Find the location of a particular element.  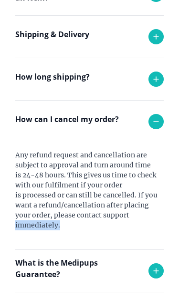

p: Shipping & Delivery is located at coordinates (52, 35).